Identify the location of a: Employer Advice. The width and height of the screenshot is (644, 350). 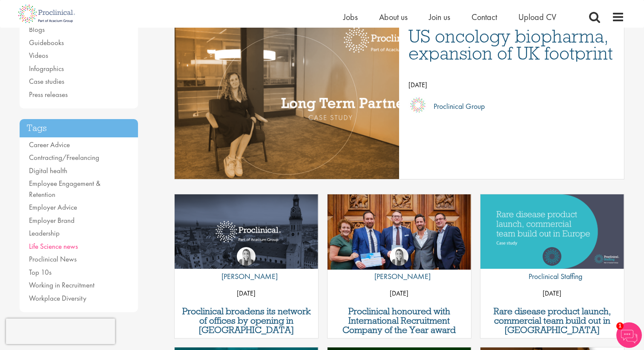
(53, 207).